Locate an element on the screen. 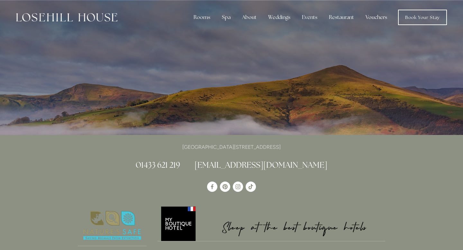  div: Events is located at coordinates (310, 17).